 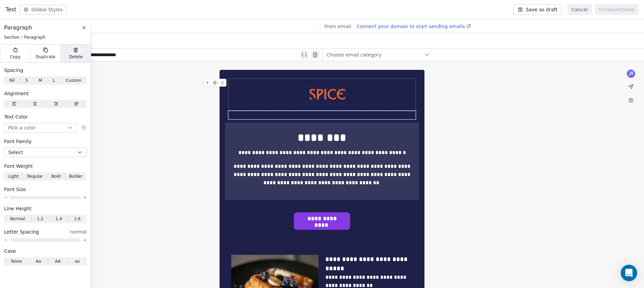 I want to click on span: 1.4, so click(x=59, y=219).